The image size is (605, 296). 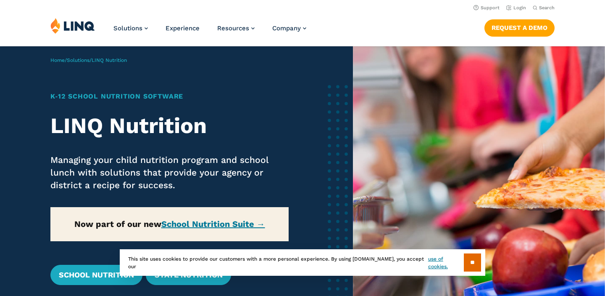 What do you see at coordinates (170, 224) in the screenshot?
I see `strong: Now part of our new` at bounding box center [170, 224].